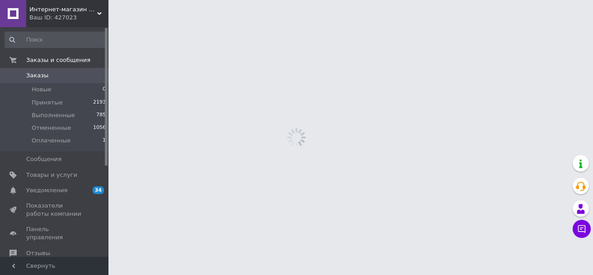  I want to click on span: Выполненные, so click(53, 115).